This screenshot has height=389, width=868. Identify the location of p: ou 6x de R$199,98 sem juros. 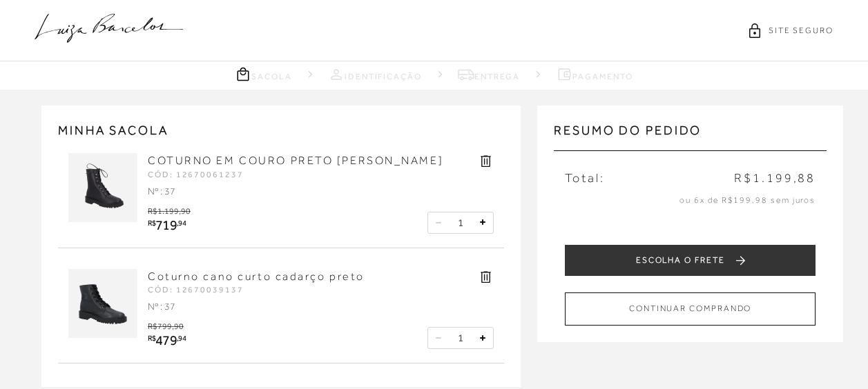
(690, 200).